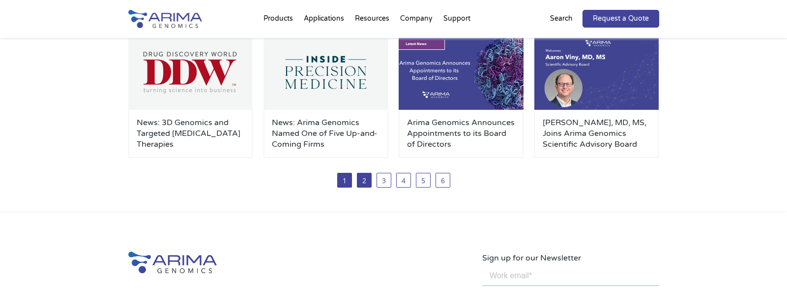 The width and height of the screenshot is (787, 292). I want to click on a: Request a Quote, so click(621, 19).